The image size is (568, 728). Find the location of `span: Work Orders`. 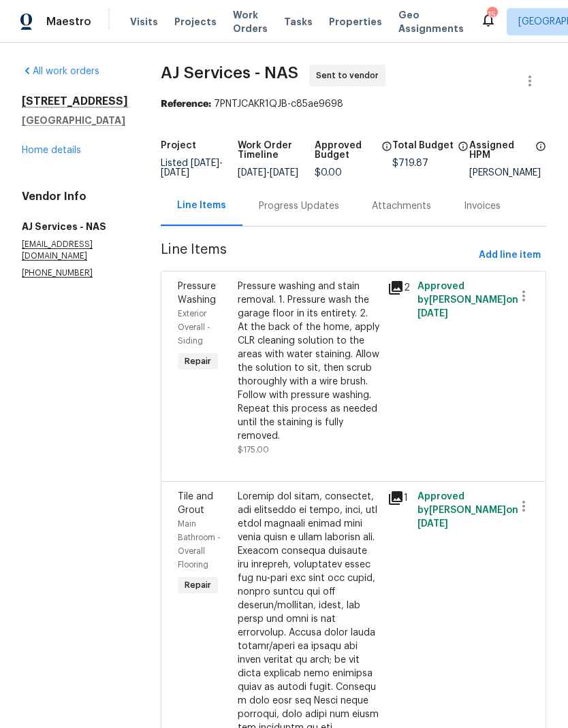

span: Work Orders is located at coordinates (250, 22).